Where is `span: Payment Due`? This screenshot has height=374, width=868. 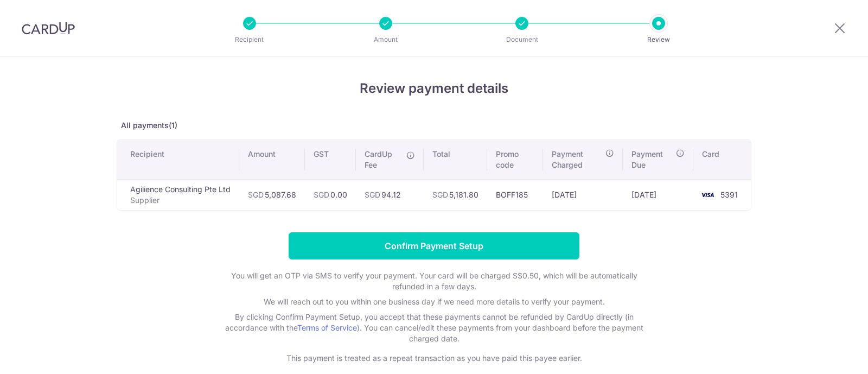
span: Payment Due is located at coordinates (652, 160).